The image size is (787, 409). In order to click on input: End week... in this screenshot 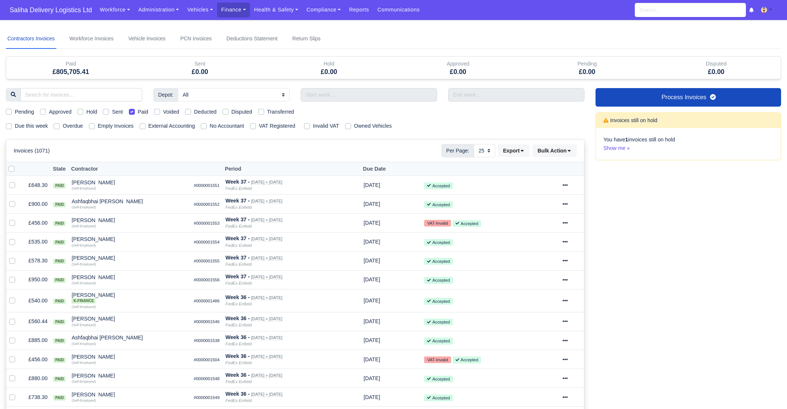, I will do `click(516, 95)`.